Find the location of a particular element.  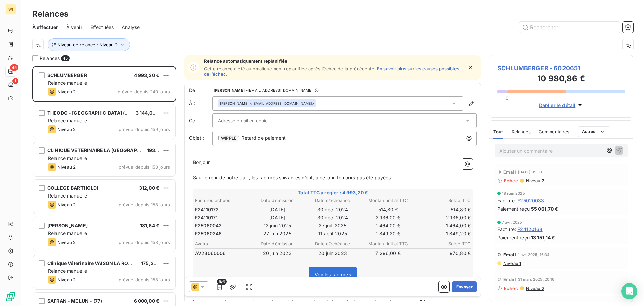

span: Relance automatiquement replanifiée is located at coordinates (334, 61).